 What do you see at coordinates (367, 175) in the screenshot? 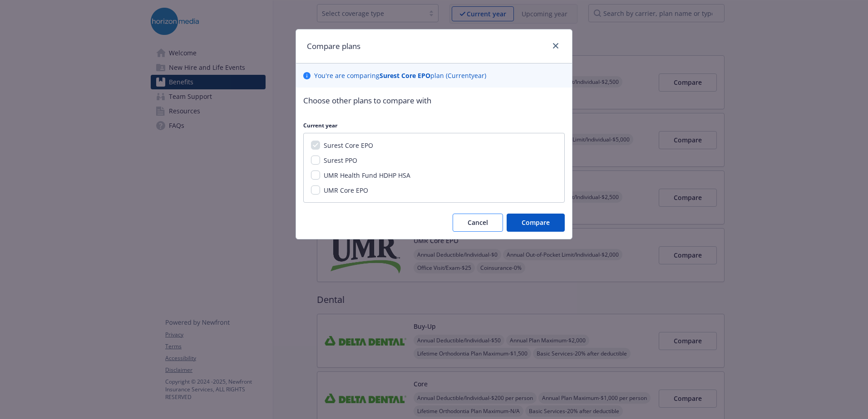
I see `span: UMR Health Fund HDHP HSA` at bounding box center [367, 175].